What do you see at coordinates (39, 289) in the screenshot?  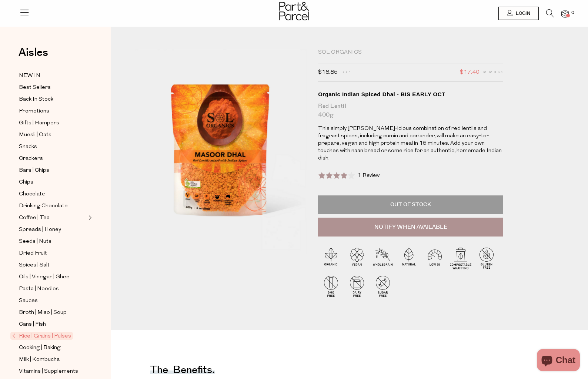 I see `span: Pasta | Noodles` at bounding box center [39, 289].